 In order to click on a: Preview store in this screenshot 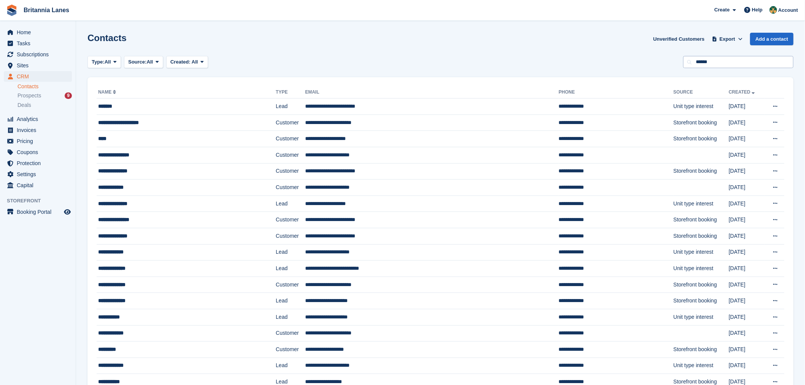, I will do `click(67, 212)`.